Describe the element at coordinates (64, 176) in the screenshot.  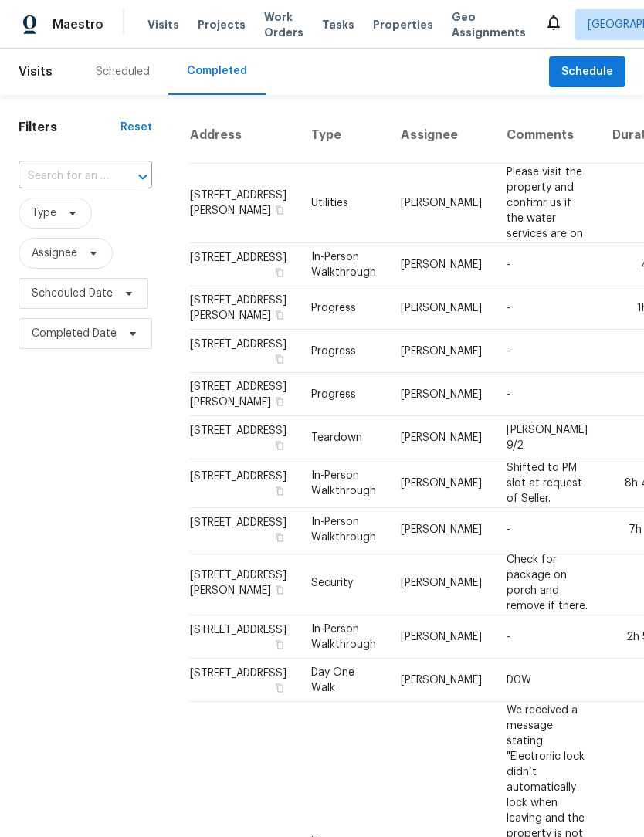
I see `input: Search for an address...` at that location.